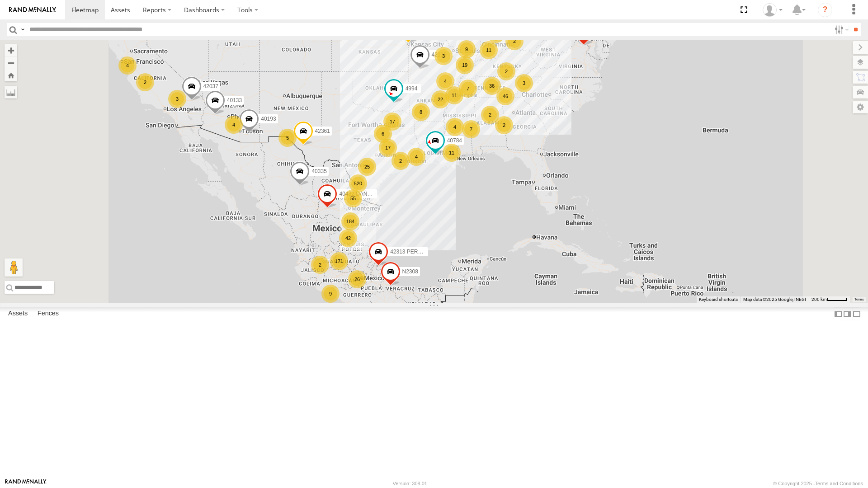 The image size is (868, 488). What do you see at coordinates (505, 96) in the screenshot?
I see `div: 46` at bounding box center [505, 96].